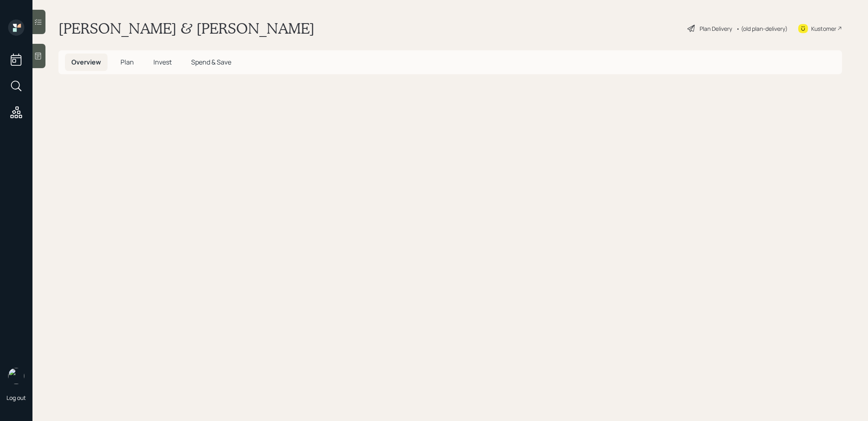 This screenshot has width=868, height=421. Describe the element at coordinates (86, 62) in the screenshot. I see `span: Overview` at that location.